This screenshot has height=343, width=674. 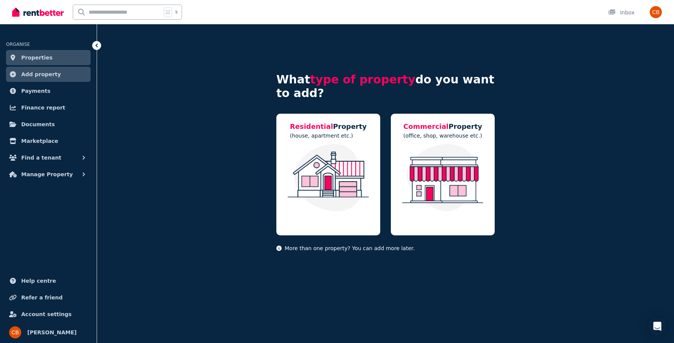 I want to click on button: Manage Property, so click(x=48, y=174).